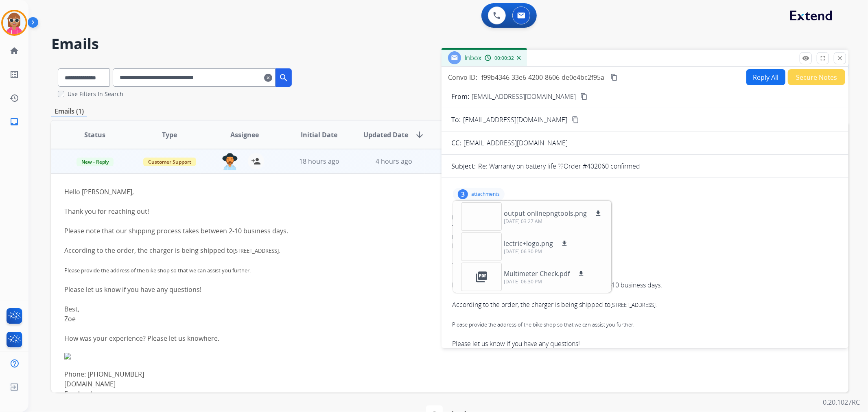 The width and height of the screenshot is (868, 412). I want to click on span: 00:00:32, so click(504, 58).